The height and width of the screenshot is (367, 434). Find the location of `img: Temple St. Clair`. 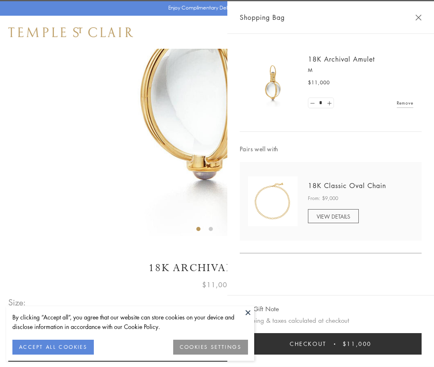

img: Temple St. Clair is located at coordinates (71, 32).